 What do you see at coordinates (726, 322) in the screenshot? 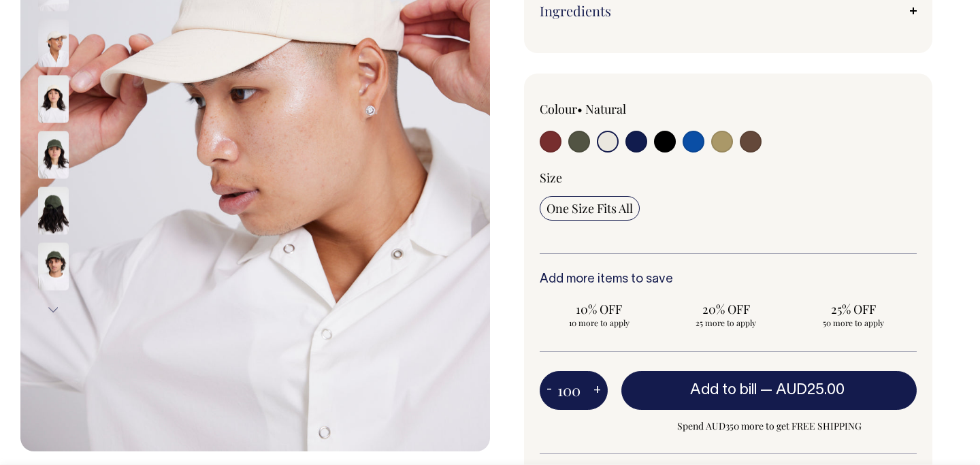
I see `span: 25 more to apply` at bounding box center [726, 322].